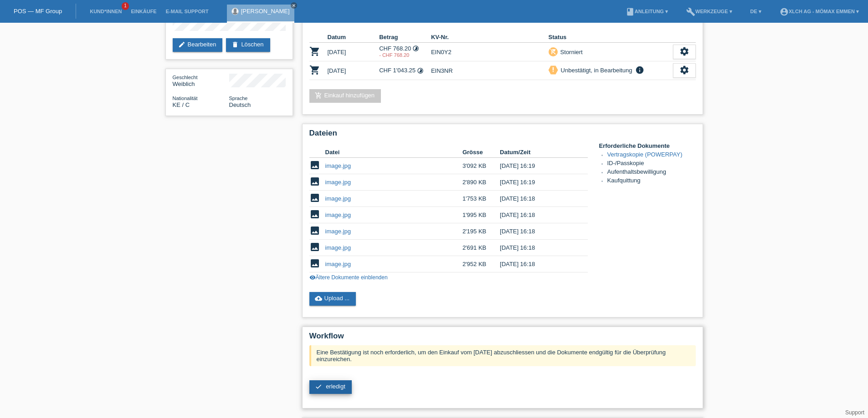 The width and height of the screenshot is (868, 418). Describe the element at coordinates (709, 11) in the screenshot. I see `a: buildWerkzeuge ▾` at that location.